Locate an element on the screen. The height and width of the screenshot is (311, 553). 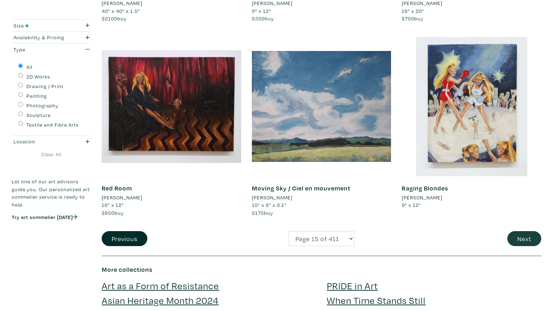
span: $2100 is located at coordinates (110, 18).